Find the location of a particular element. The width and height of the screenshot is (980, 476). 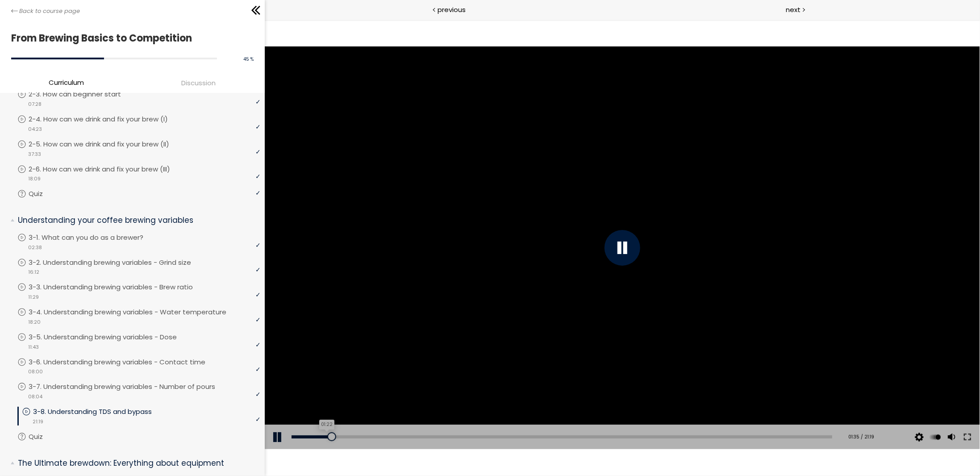

h1: From Brewing Basics to Competition is located at coordinates (130, 38).